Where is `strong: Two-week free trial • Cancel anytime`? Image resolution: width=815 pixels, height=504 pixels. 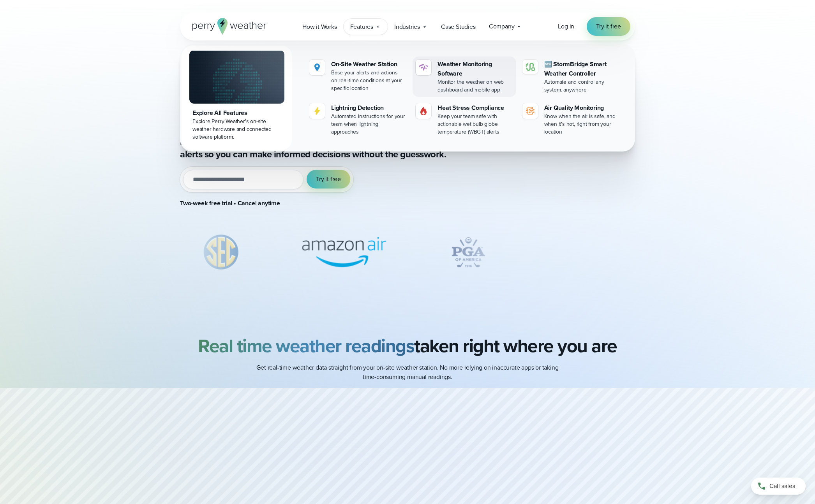 strong: Two-week free trial • Cancel anytime is located at coordinates (229, 203).